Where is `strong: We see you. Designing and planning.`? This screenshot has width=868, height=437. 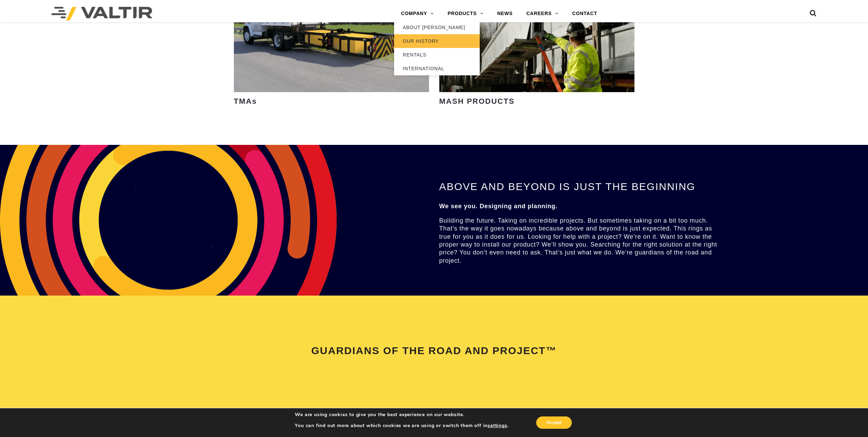
strong: We see you. Designing and planning. is located at coordinates (498, 206).